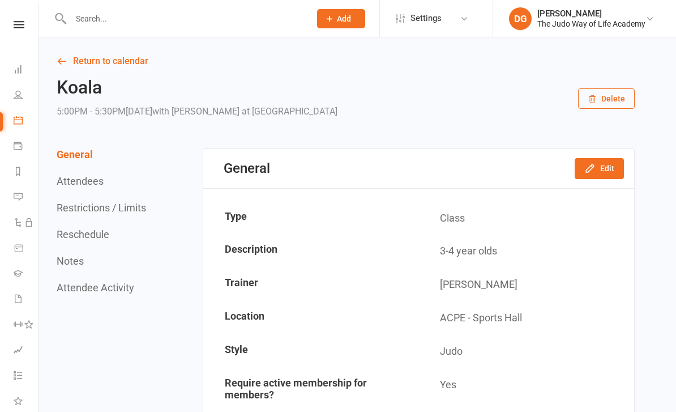 The image size is (676, 412). Describe the element at coordinates (247, 168) in the screenshot. I see `div: General` at that location.